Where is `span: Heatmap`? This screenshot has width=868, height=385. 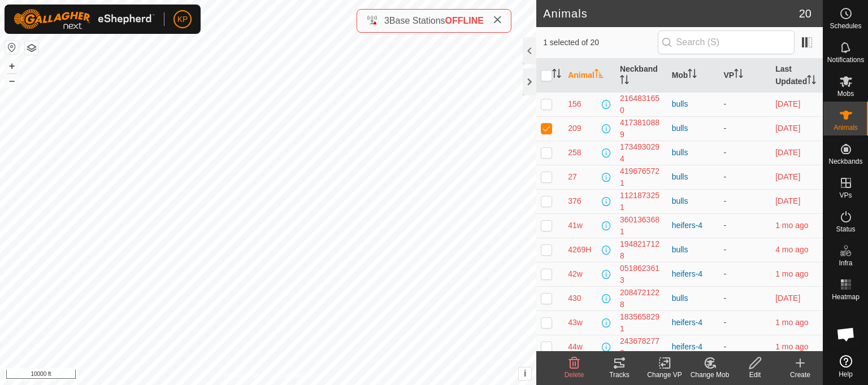 span: Heatmap is located at coordinates (845, 297).